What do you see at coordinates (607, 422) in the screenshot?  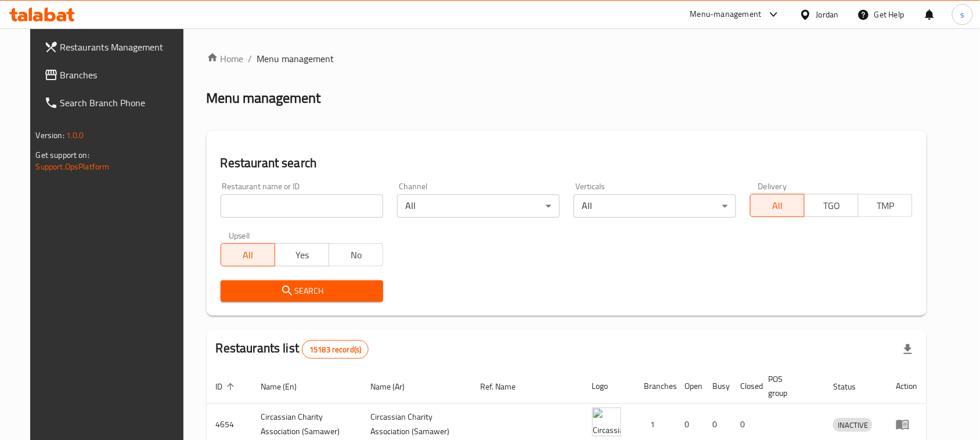 I see `img: ​Circassian ​Charity ​Association​ (Samawer)` at bounding box center [607, 422].